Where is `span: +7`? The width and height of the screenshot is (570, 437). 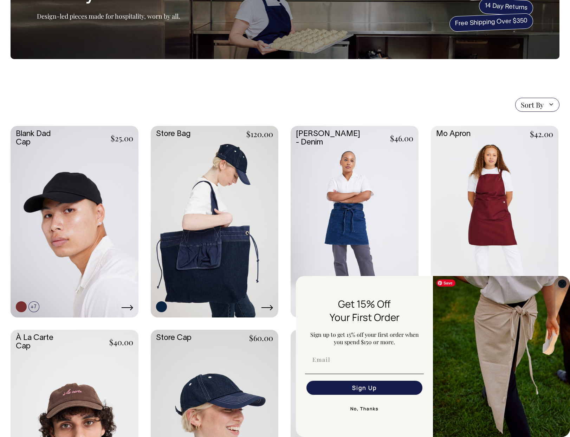
span: +7 is located at coordinates (34, 306).